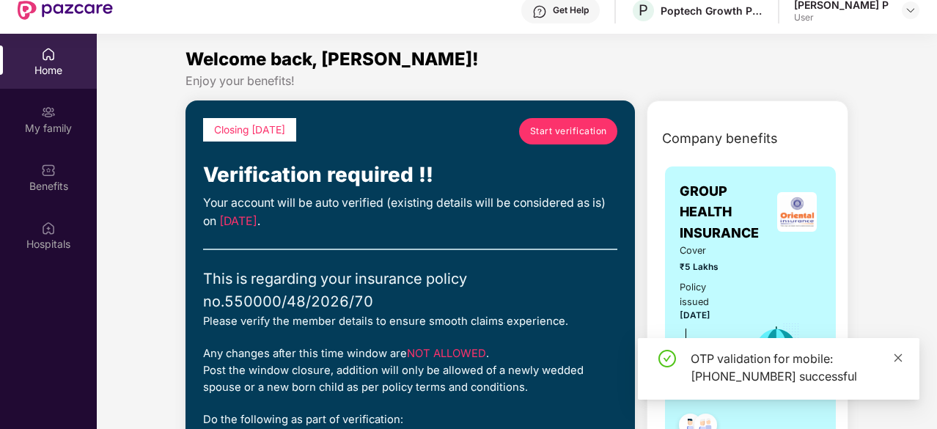 This screenshot has height=429, width=937. Describe the element at coordinates (48, 228) in the screenshot. I see `img: svg+xml;base64,PHN2ZyBpZD0iSG9zcGl0YWxzIiB4bWxucz0iaHR0cDovL3d3dy53My5vcmcvMjAwMC9zdmciIHdpZHRoPS...` at that location.